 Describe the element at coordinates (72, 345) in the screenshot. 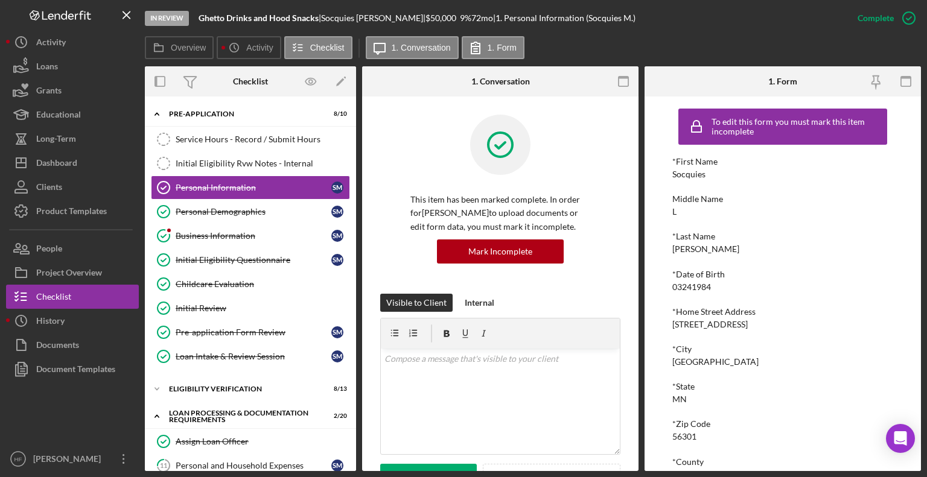

I see `a: Documents` at that location.